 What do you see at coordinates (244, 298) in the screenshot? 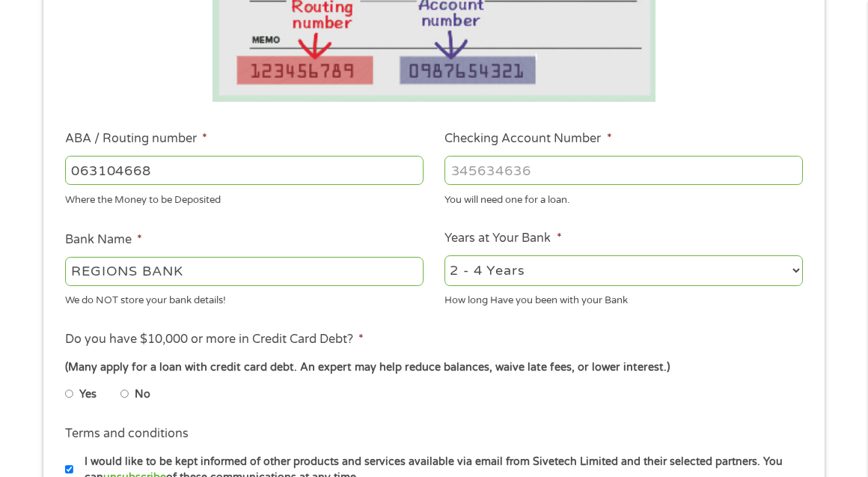
I see `div: We do NOT store your bank details!` at bounding box center [244, 298].